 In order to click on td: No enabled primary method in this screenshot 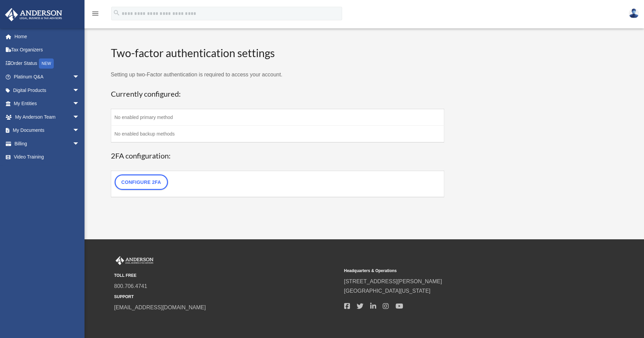, I will do `click(278, 117)`.